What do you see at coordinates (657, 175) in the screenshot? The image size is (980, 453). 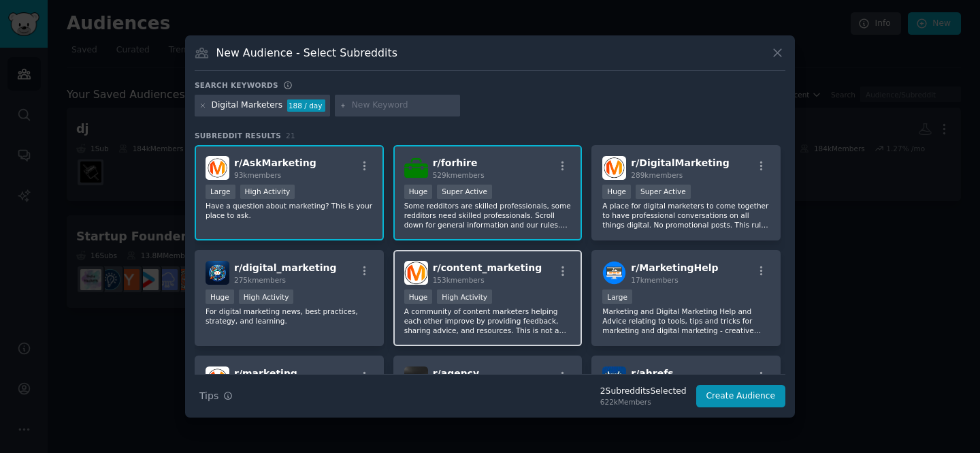 I see `span: 289k members` at bounding box center [657, 175].